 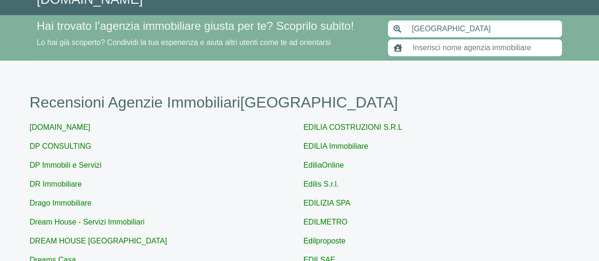 What do you see at coordinates (324, 240) in the screenshot?
I see `a: Edilproposte` at bounding box center [324, 240].